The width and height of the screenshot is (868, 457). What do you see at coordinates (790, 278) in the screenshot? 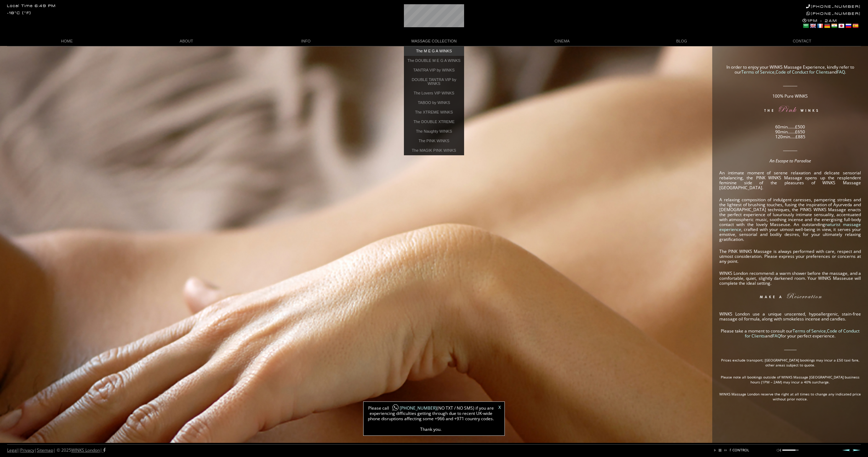
I see `p: WINKS London recommend: a warm shower before the massage, and a comfortable, quiet, slightly dark...` at bounding box center [790, 278].